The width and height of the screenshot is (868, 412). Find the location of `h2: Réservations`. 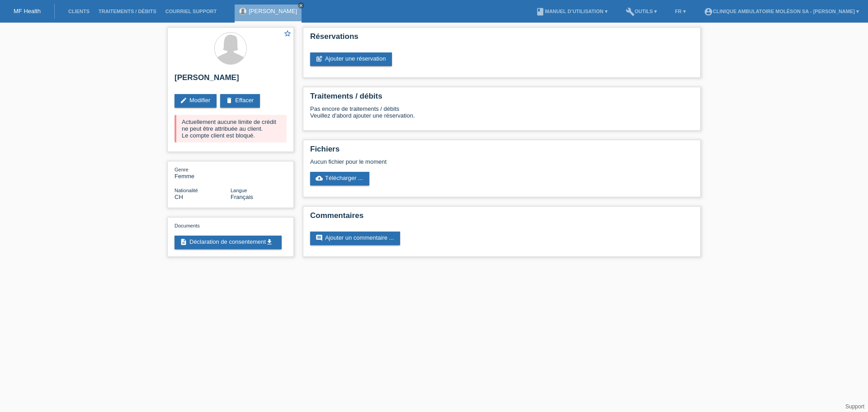

h2: Réservations is located at coordinates (502, 39).